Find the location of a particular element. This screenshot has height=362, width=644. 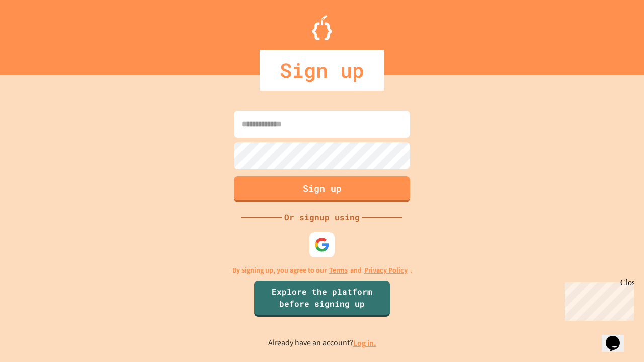

a: Log in. is located at coordinates (365, 343).